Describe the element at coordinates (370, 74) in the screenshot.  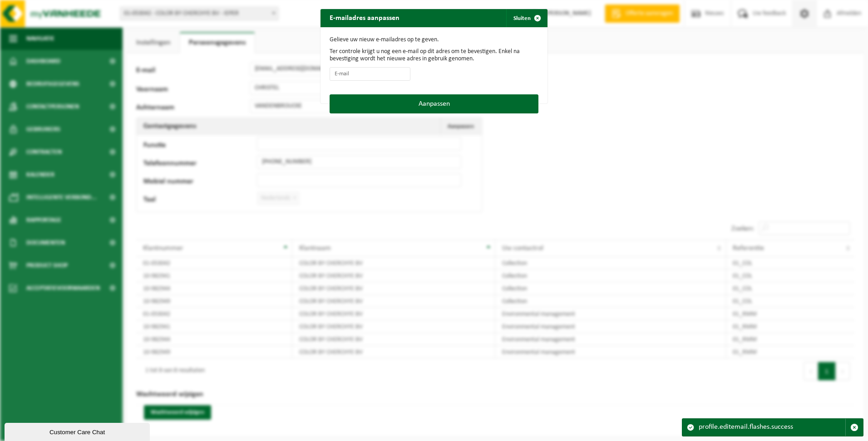
I see `input: E-mail` at that location.